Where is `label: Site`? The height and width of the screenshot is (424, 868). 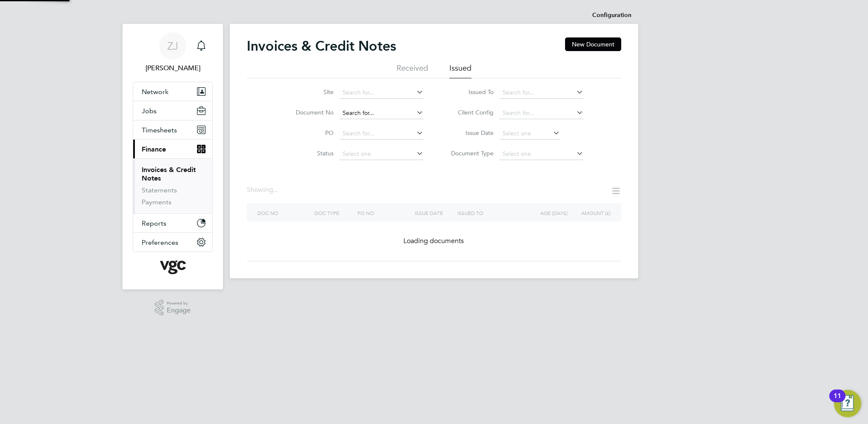
label: Site is located at coordinates (309, 92).